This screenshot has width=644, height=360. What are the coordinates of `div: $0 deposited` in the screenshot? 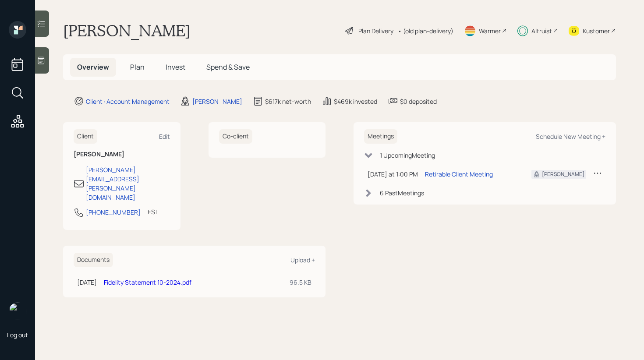 It's located at (418, 101).